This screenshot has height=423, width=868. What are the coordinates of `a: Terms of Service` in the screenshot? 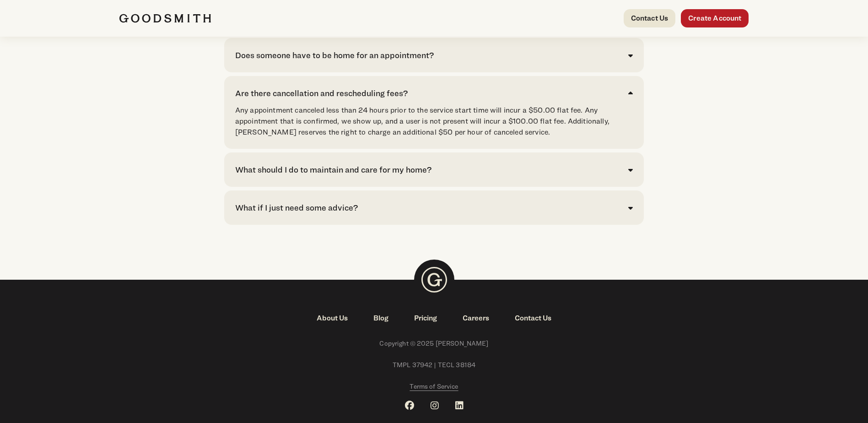 It's located at (434, 387).